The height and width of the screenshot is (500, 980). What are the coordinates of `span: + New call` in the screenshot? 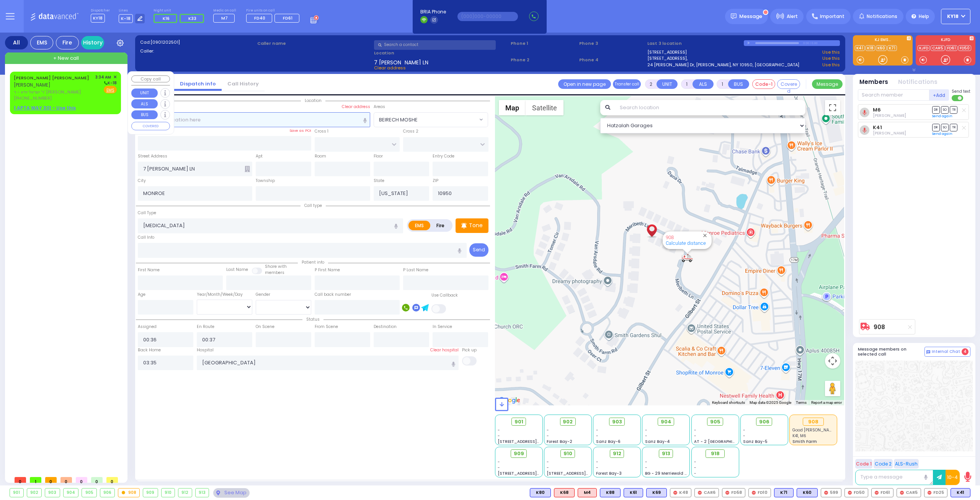 It's located at (66, 58).